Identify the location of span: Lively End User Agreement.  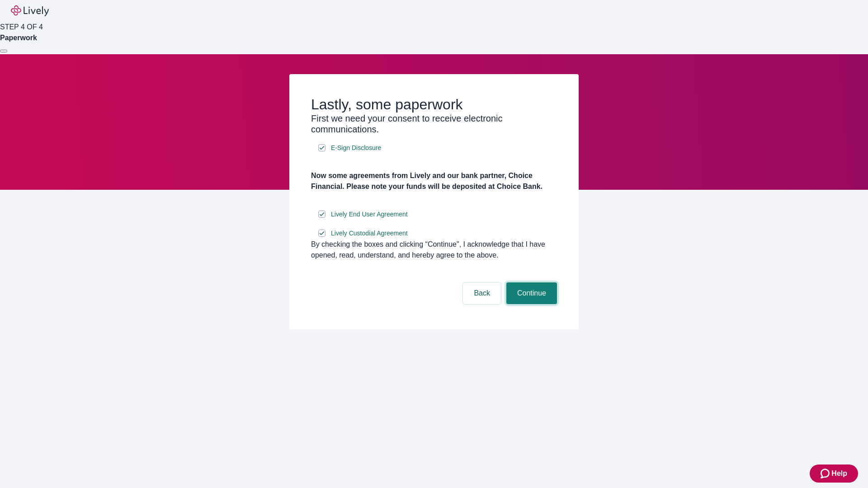
(370, 215).